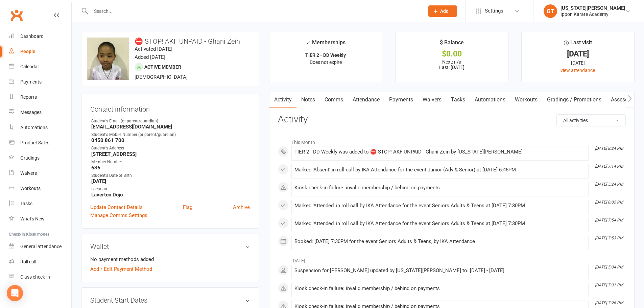 The image size is (644, 308). What do you see at coordinates (451, 140) in the screenshot?
I see `li: This Month` at bounding box center [451, 140].